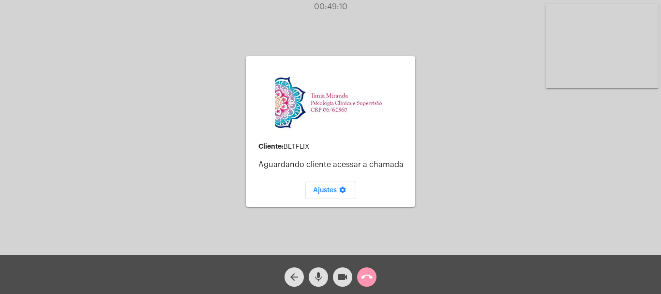 The image size is (661, 294). What do you see at coordinates (331, 102) in the screenshot?
I see `img: 82f91219-cc54-a9e9-c892-318f5ec67ab1.jpg` at bounding box center [331, 102].